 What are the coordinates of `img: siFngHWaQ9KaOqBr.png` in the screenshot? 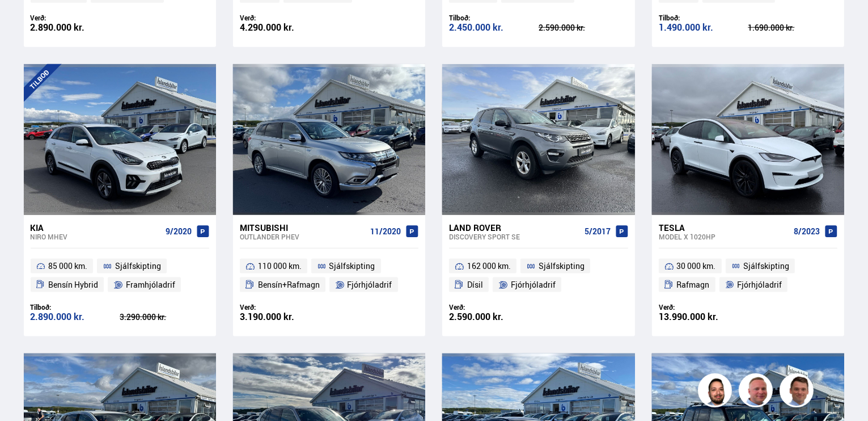 It's located at (757, 392).